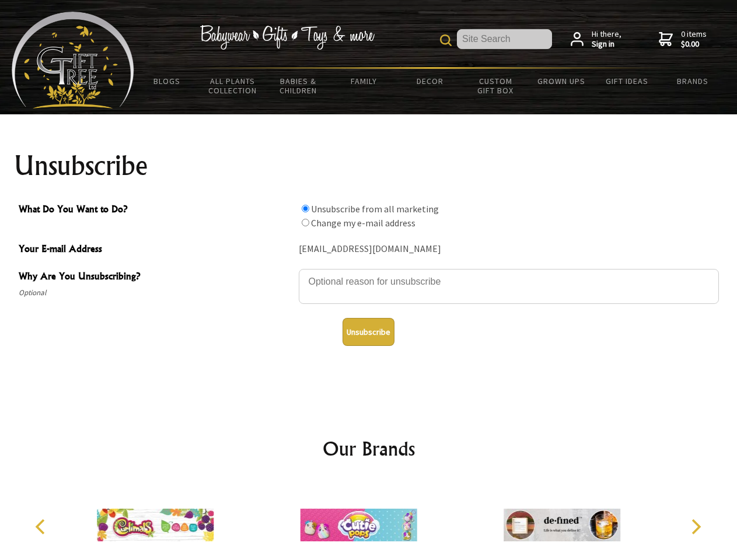 Image resolution: width=737 pixels, height=560 pixels. Describe the element at coordinates (298, 86) in the screenshot. I see `a: Babies & Children` at that location.